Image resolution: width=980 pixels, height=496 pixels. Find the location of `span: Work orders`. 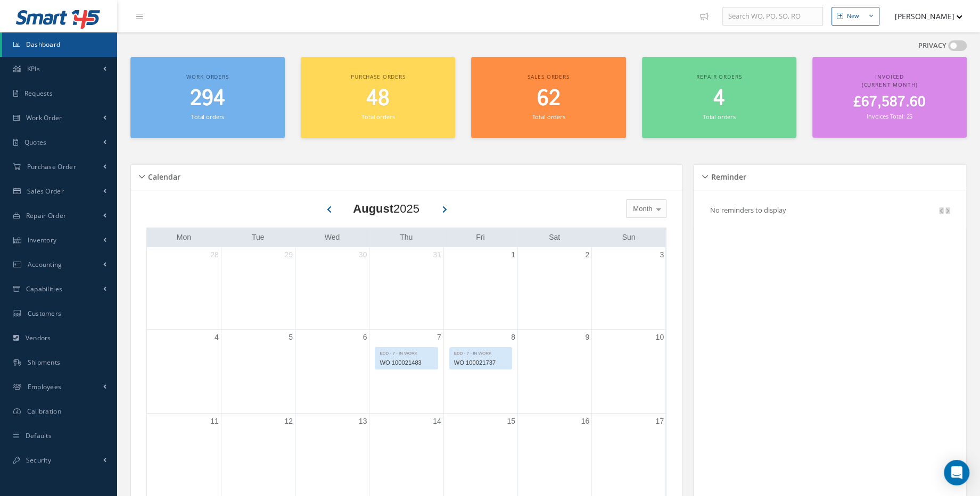

span: Work orders is located at coordinates (207, 77).